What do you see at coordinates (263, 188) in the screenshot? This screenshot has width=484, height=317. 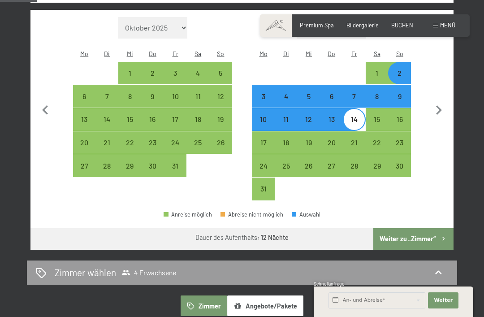 I see `div: Mon Aug 31 2026` at bounding box center [263, 188].